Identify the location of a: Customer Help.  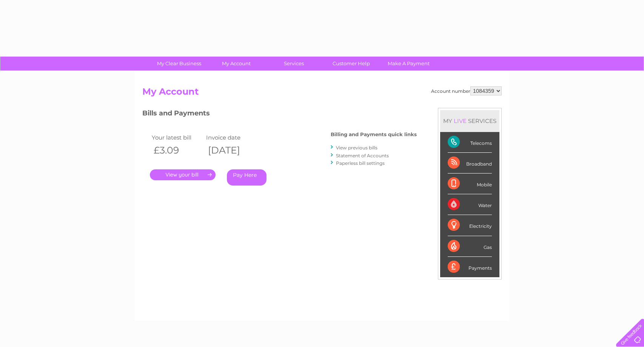
(351, 63).